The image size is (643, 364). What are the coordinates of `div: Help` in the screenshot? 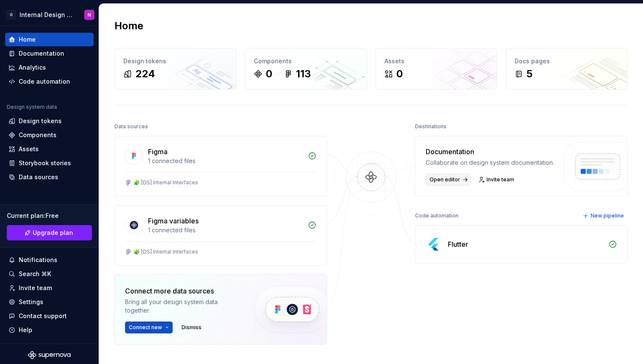 It's located at (25, 330).